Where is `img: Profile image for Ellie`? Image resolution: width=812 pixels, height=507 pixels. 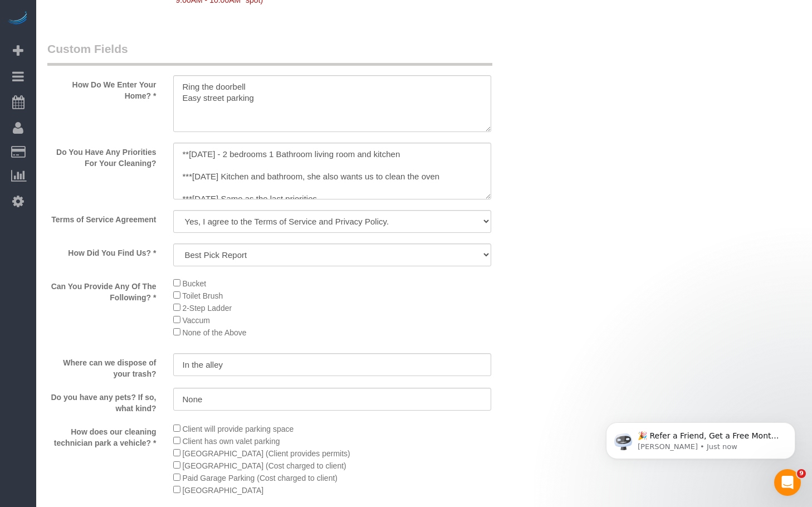 img: Profile image for Ellie is located at coordinates (34, 42).